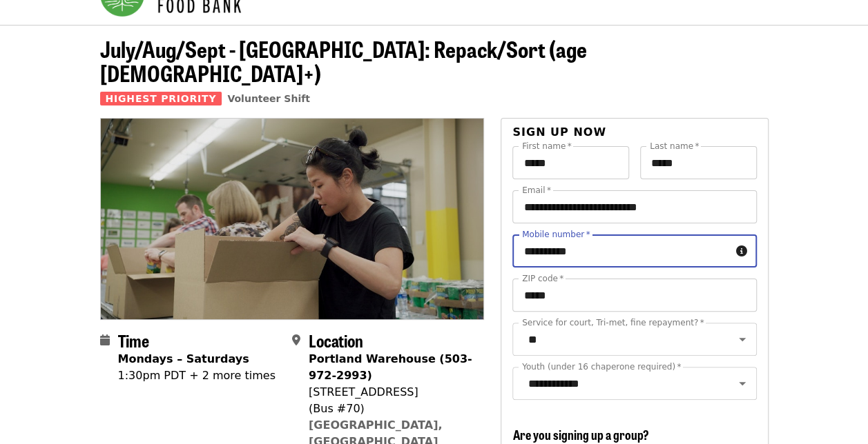  Describe the element at coordinates (335, 340) in the screenshot. I see `span: Location` at that location.